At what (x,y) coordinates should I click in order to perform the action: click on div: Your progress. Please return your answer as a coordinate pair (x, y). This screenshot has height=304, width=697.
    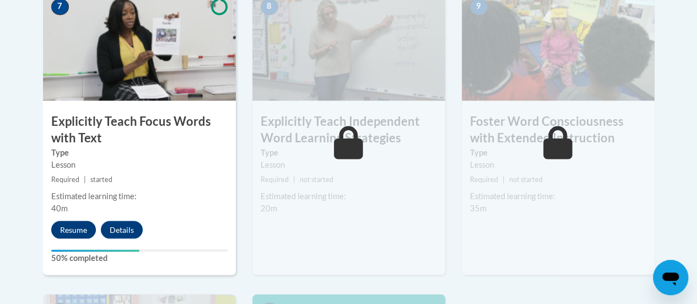
    Looking at the image, I should click on (95, 250).